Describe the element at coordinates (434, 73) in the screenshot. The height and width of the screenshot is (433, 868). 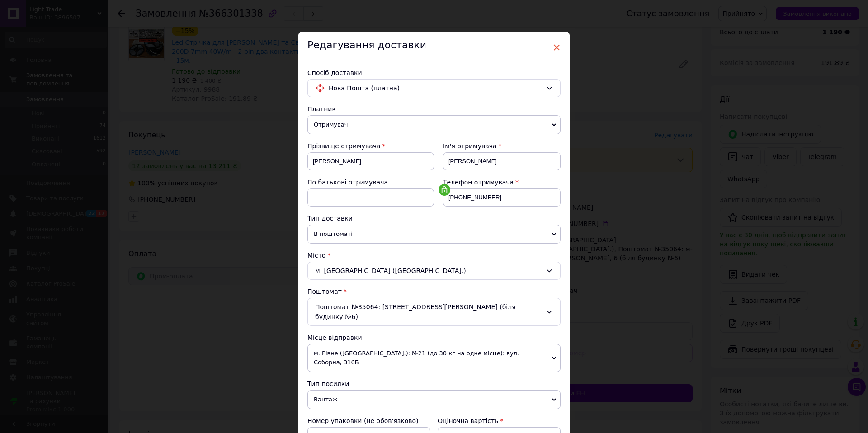
I see `div: Спосіб доставки` at that location.